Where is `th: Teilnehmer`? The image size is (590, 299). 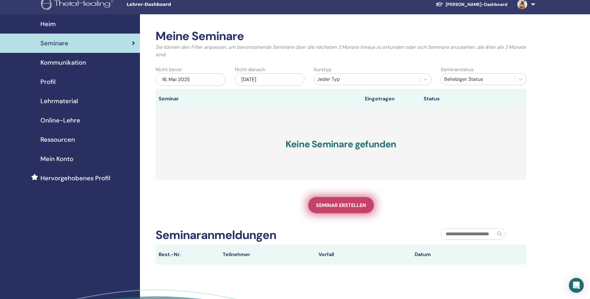
th: Teilnehmer is located at coordinates (268, 255).